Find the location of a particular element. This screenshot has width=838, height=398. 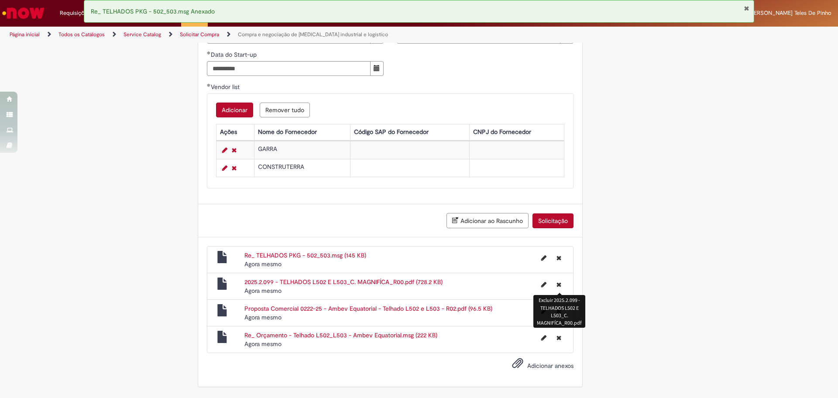

button: Remove all rows for Vendor list is located at coordinates (285, 110).